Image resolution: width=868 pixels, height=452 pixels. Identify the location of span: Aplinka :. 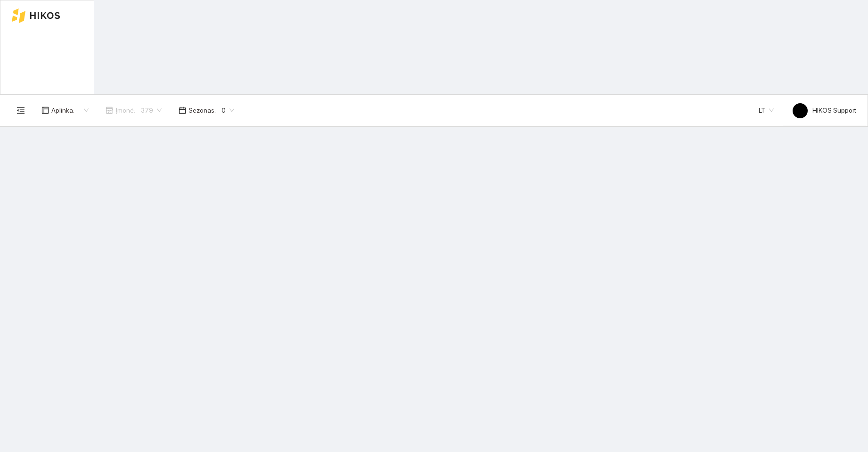
(63, 110).